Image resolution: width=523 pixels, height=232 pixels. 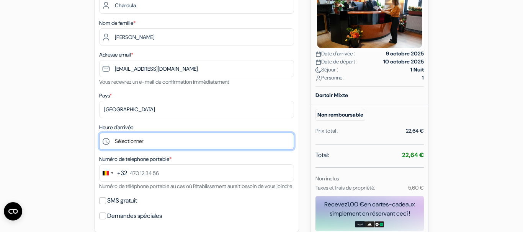 I want to click on img: amazon-card-no-text.png, so click(x=360, y=225).